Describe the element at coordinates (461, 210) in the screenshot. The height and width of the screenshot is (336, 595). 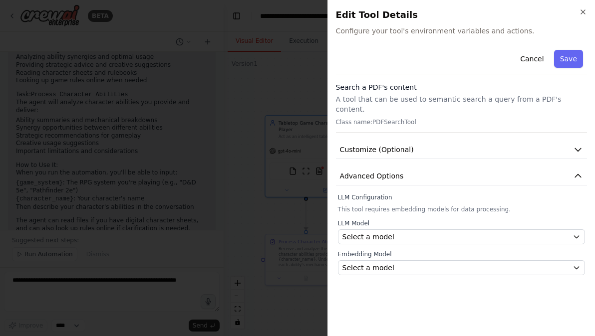
I see `p: This tool requires embedding models for data processing.` at that location.